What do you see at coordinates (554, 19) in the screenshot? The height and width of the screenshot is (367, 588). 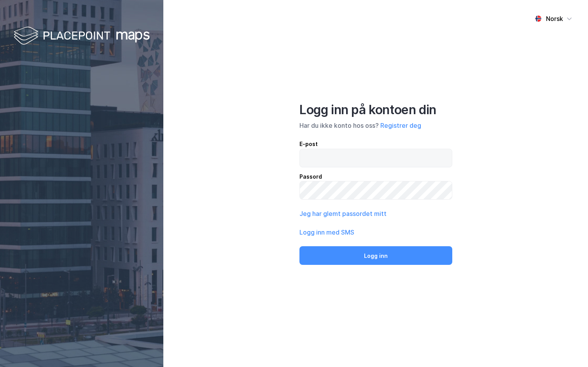 I see `div: Norsk` at bounding box center [554, 19].